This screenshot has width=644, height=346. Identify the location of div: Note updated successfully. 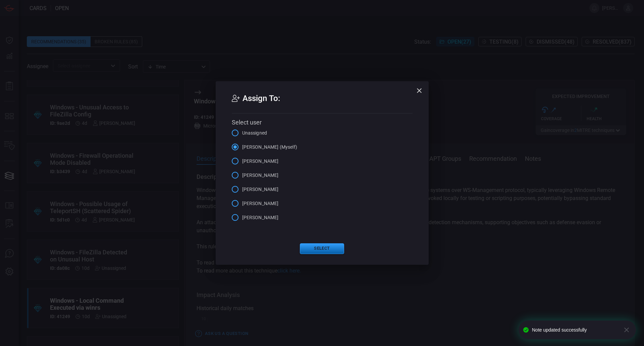
(575, 330).